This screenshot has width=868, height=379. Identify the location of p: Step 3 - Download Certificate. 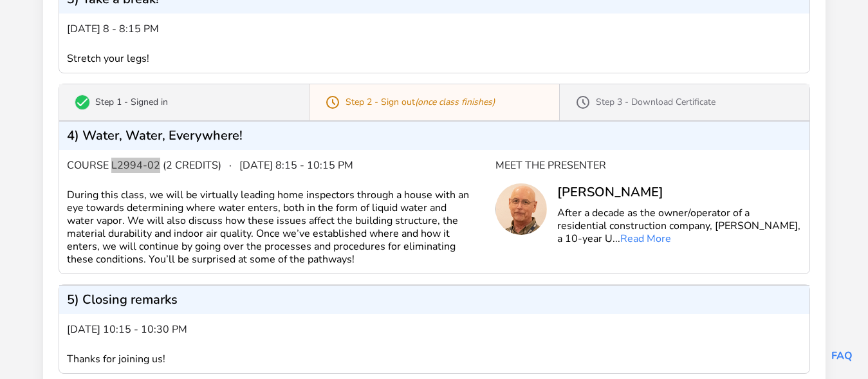
(656, 102).